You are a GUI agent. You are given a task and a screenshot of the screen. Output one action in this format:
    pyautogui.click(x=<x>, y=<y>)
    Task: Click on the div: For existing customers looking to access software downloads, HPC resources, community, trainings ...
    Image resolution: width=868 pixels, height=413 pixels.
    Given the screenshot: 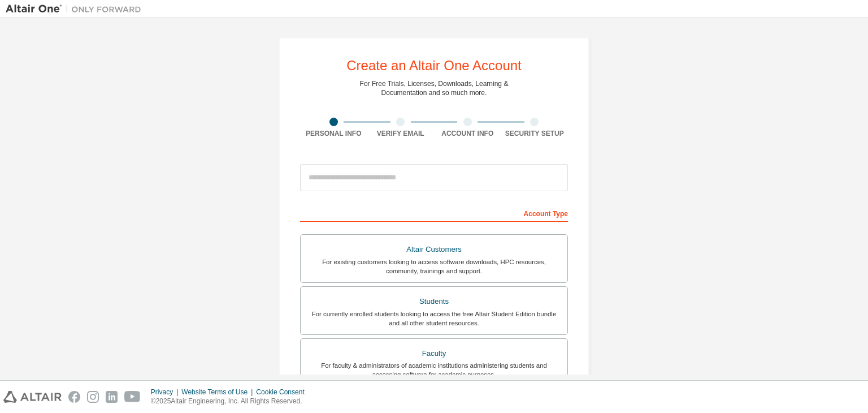 What is the action you would take?
    pyautogui.click(x=434, y=267)
    